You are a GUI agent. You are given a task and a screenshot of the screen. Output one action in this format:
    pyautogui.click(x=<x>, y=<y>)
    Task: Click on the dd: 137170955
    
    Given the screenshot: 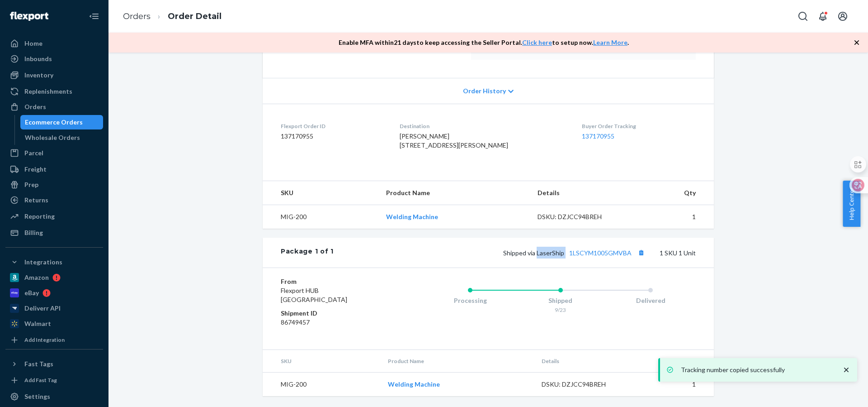 What is the action you would take?
    pyautogui.click(x=333, y=136)
    